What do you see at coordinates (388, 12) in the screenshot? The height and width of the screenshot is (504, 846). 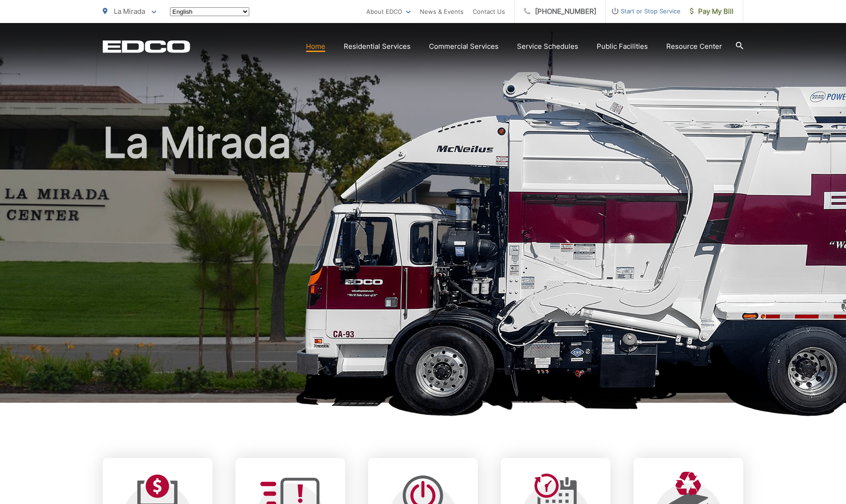 I see `a: About EDCO` at bounding box center [388, 12].